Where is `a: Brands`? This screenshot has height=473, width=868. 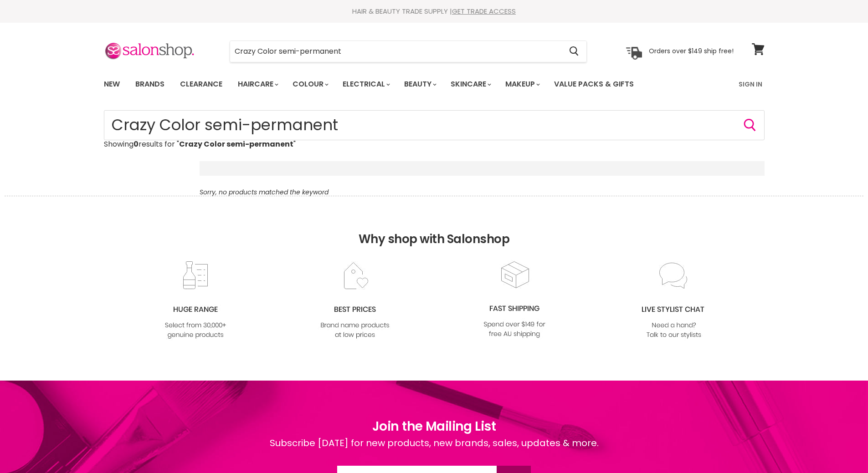 a: Brands is located at coordinates (150, 84).